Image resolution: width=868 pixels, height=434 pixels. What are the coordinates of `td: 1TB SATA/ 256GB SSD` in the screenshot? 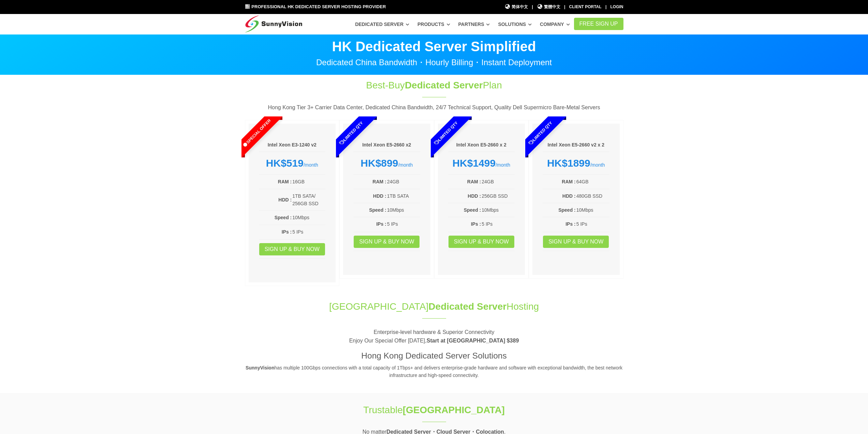 It's located at (308, 200).